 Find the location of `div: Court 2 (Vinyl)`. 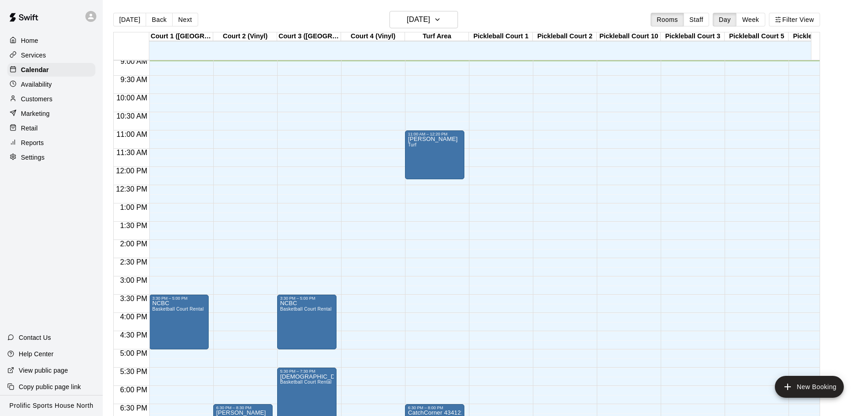

div: Court 2 (Vinyl) is located at coordinates (245, 36).